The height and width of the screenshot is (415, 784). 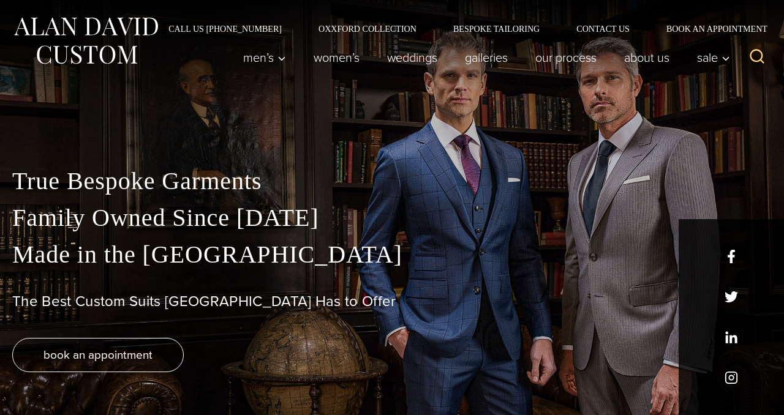 I want to click on nav: Primary Navigation, so click(x=483, y=58).